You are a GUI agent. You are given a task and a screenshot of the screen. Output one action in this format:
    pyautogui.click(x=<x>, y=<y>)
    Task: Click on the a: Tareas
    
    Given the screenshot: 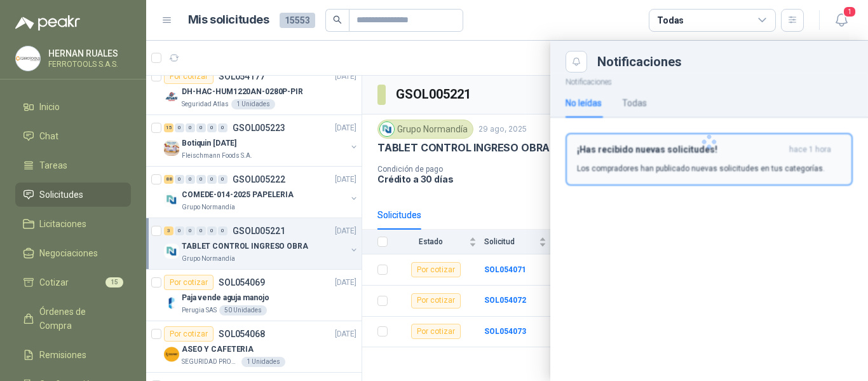 What is the action you would take?
    pyautogui.click(x=73, y=165)
    